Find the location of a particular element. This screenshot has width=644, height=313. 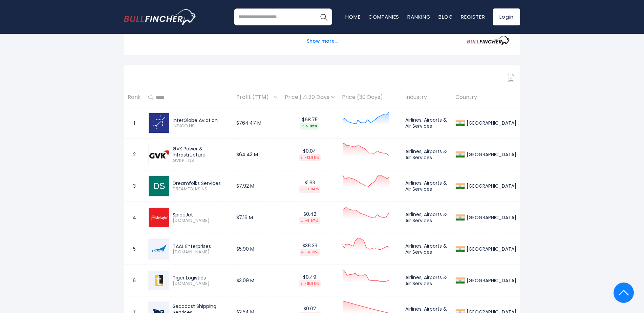

span: DREAMFOLKS.NS is located at coordinates (201, 189).